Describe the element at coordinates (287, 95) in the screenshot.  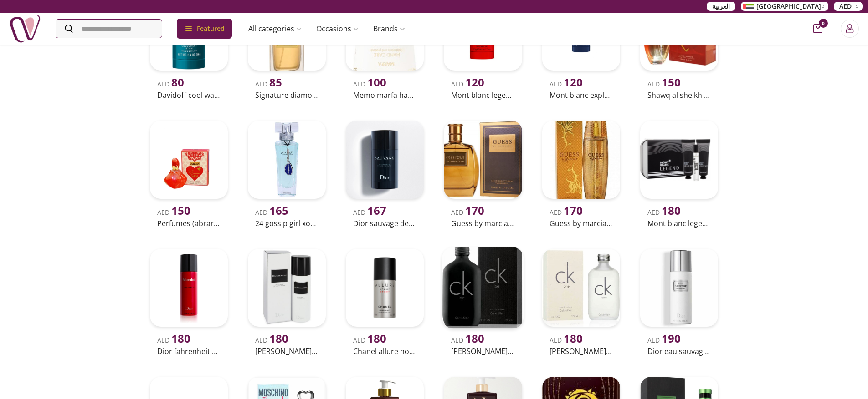
I see `h2: Signature diamond edp 15ml` at that location.